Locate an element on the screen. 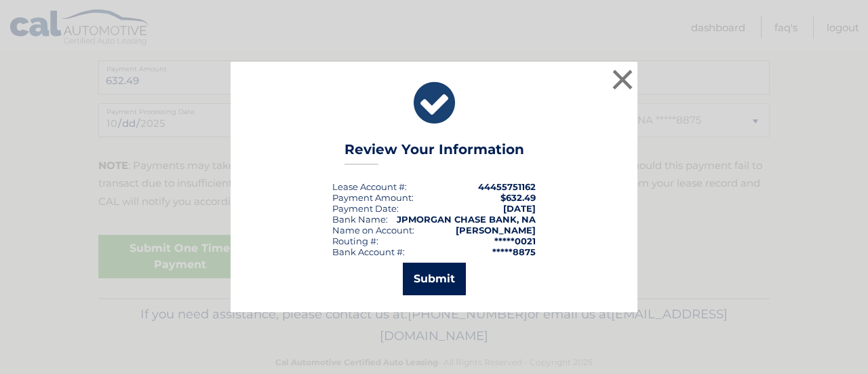 This screenshot has height=374, width=868. div: Bank Account #: is located at coordinates (369, 252).